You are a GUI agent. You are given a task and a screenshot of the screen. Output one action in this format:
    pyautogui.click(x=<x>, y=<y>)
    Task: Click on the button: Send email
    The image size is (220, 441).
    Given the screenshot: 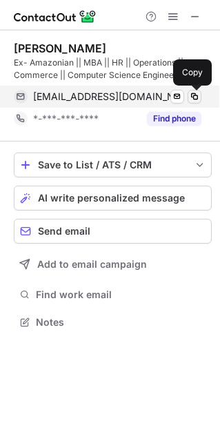 What is the action you would take?
    pyautogui.click(x=113, y=231)
    